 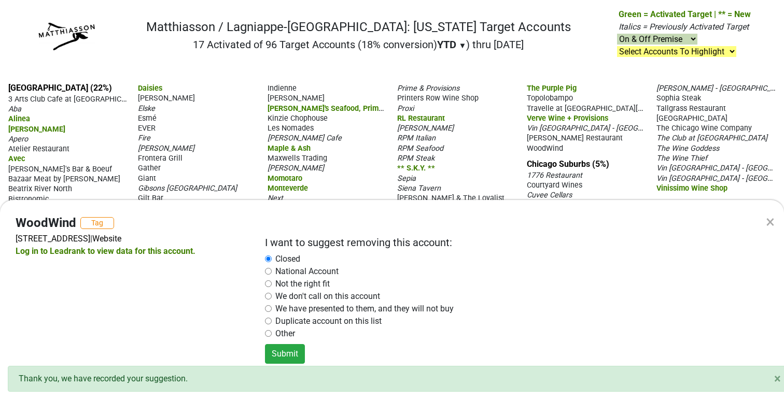 What do you see at coordinates (364, 309) in the screenshot?
I see `label: We have presented to them, and they will not buy` at bounding box center [364, 309].